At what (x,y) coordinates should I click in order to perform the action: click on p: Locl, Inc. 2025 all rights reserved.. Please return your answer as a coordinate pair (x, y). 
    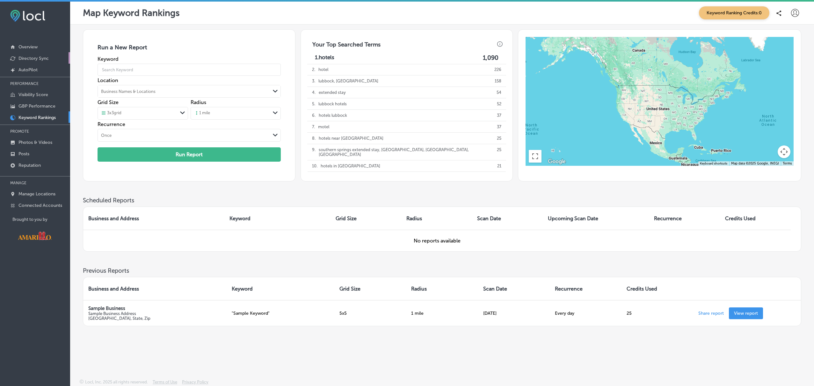
    Looking at the image, I should click on (116, 382).